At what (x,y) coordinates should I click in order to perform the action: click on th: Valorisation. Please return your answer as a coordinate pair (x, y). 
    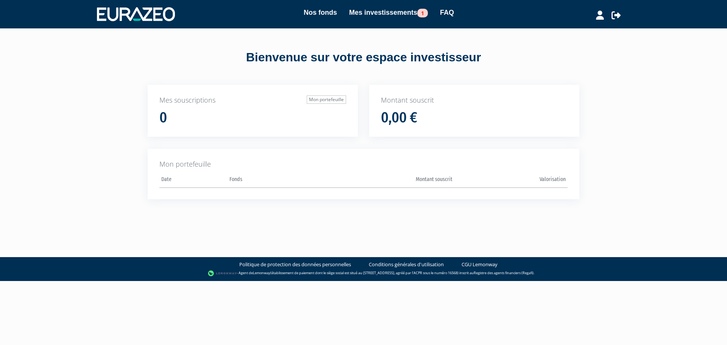
    Looking at the image, I should click on (511, 181).